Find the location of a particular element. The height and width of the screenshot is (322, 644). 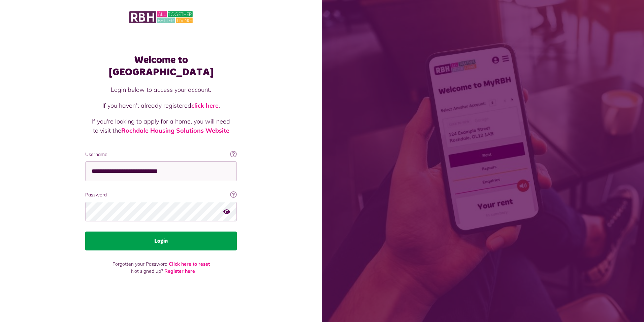

span: Not signed up? is located at coordinates (147, 271).